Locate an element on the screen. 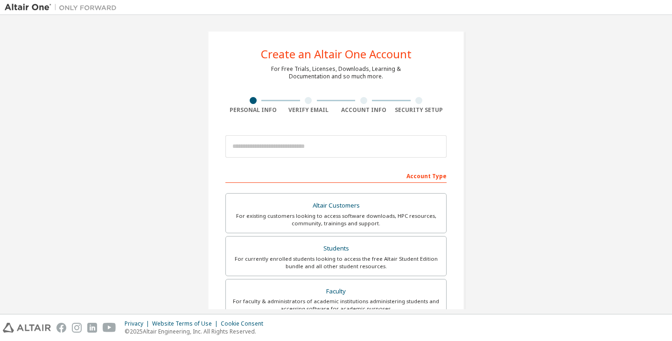 The width and height of the screenshot is (672, 341). div: Privacy is located at coordinates (138, 324).